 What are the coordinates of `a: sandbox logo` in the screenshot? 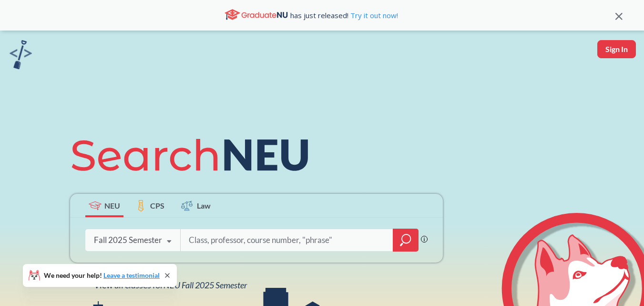 It's located at (20, 56).